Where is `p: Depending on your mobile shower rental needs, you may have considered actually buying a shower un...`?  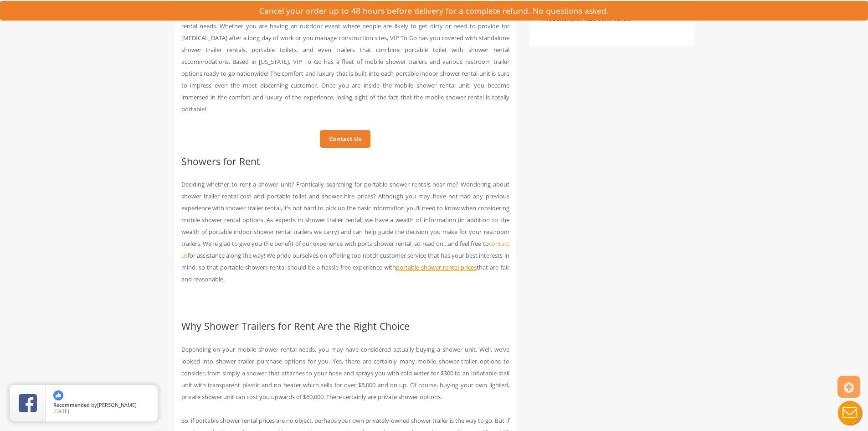
p: Depending on your mobile shower rental needs, you may have considered actually buying a shower un... is located at coordinates (345, 373).